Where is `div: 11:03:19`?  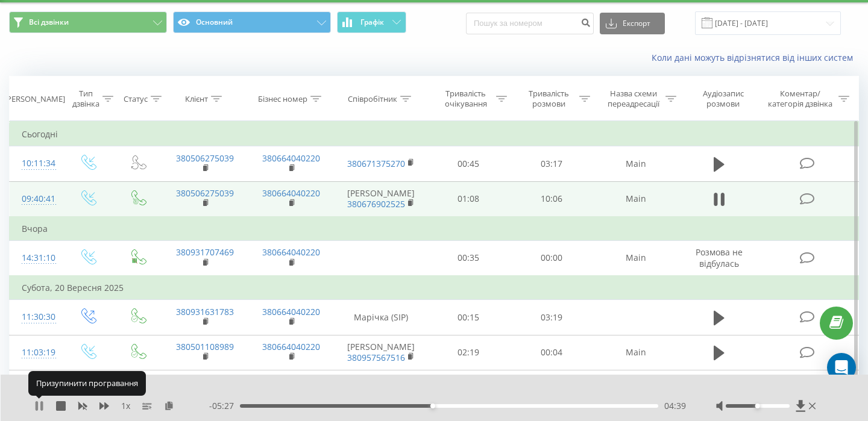
div: 11:03:19 is located at coordinates (36, 352).